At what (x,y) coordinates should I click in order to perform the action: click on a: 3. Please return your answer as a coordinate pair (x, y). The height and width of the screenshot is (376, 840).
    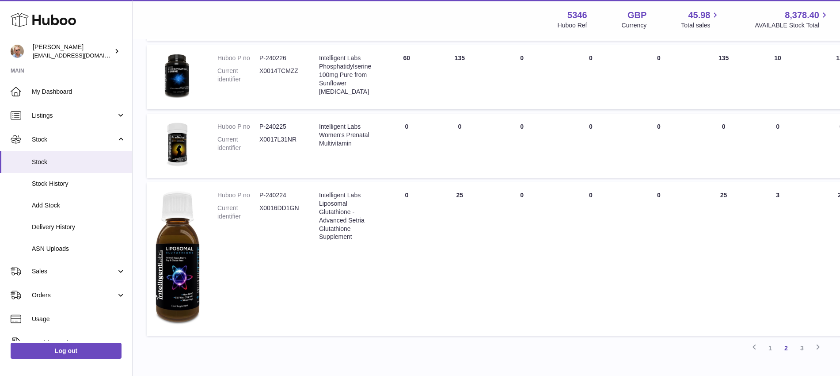
    Looking at the image, I should click on (802, 348).